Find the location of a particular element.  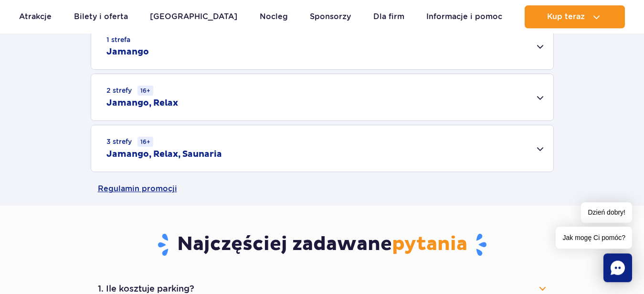

a: Dla firm is located at coordinates (389, 17).